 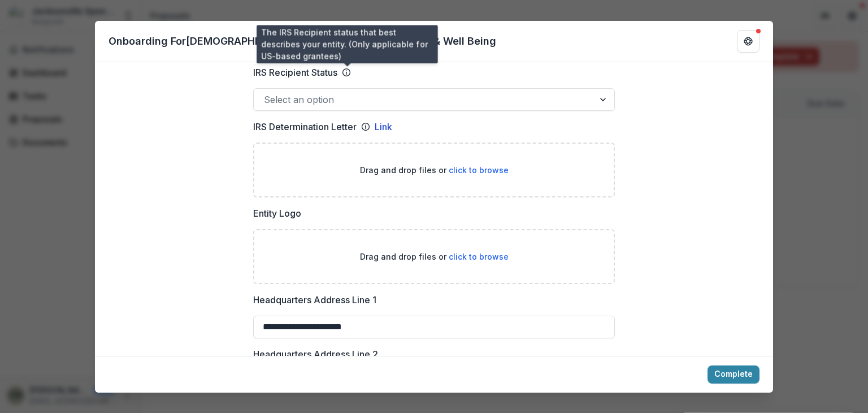 What do you see at coordinates (748, 41) in the screenshot?
I see `button: Get Help` at bounding box center [748, 41].